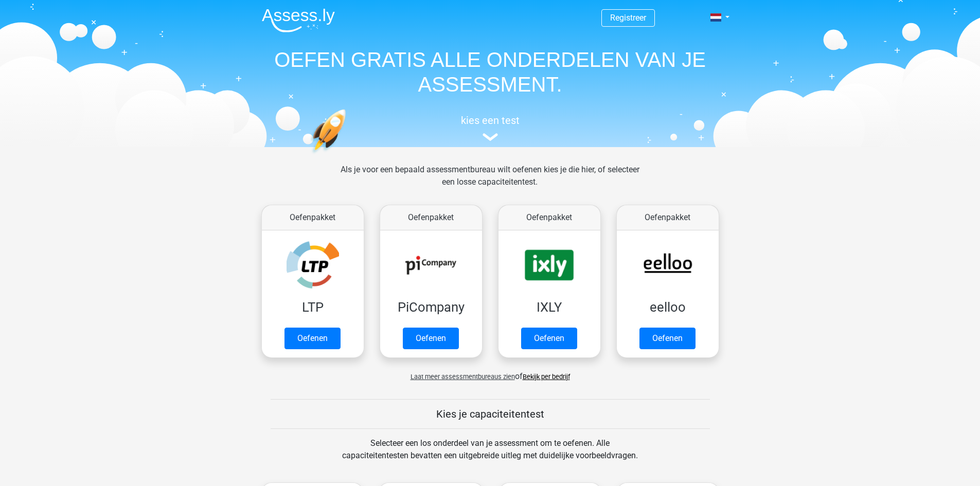 The height and width of the screenshot is (486, 980). I want to click on div: Selecteer een los onderdeel van je assessment om te oefenen. Alle capaciteitentesten bevatten een..., so click(490, 455).